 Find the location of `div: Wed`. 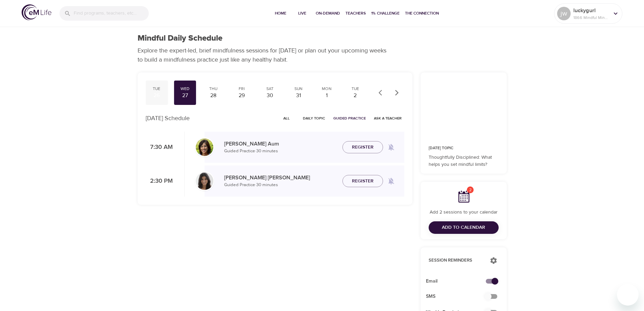

div: Wed is located at coordinates (185, 89).